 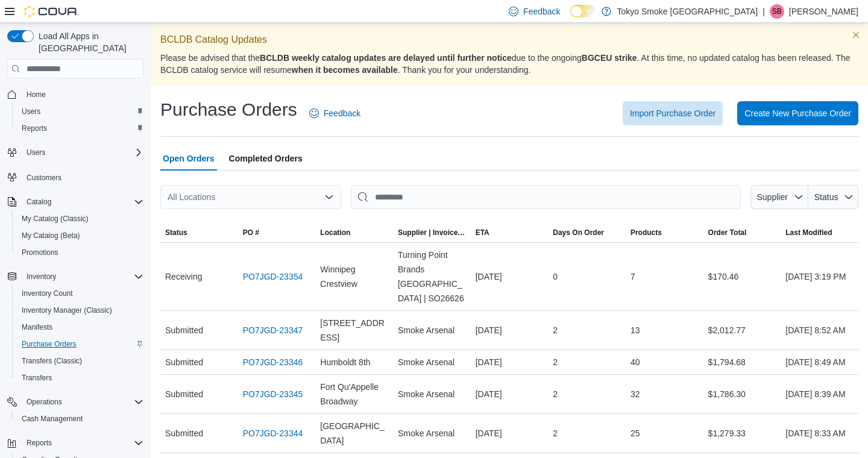 I want to click on h1: Purchase Orders, so click(x=229, y=110).